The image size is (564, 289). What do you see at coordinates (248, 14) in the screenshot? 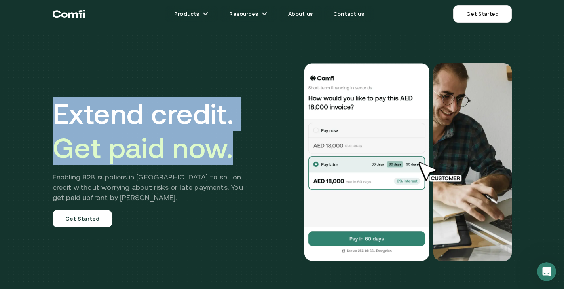
I see `a: Resourcesarrow icons` at bounding box center [248, 14].